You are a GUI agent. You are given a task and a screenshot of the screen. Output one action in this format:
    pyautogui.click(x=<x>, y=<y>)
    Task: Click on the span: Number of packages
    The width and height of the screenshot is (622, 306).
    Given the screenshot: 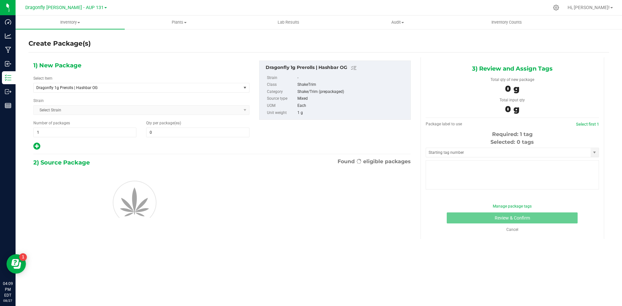 What is the action you would take?
    pyautogui.click(x=52, y=123)
    